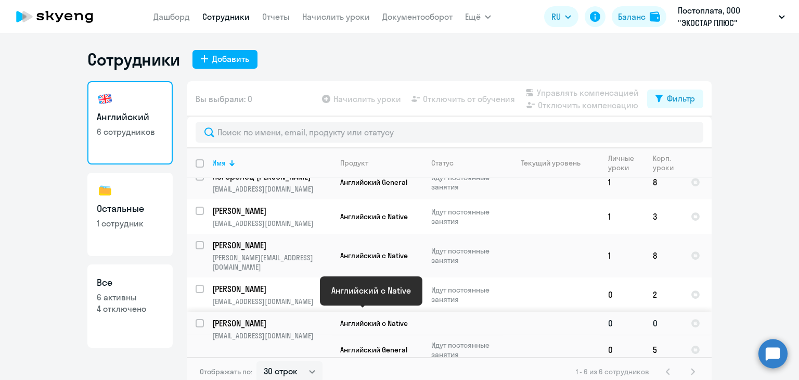  Describe the element at coordinates (130, 214) in the screenshot. I see `a: Остальные1 сотрудник` at that location.